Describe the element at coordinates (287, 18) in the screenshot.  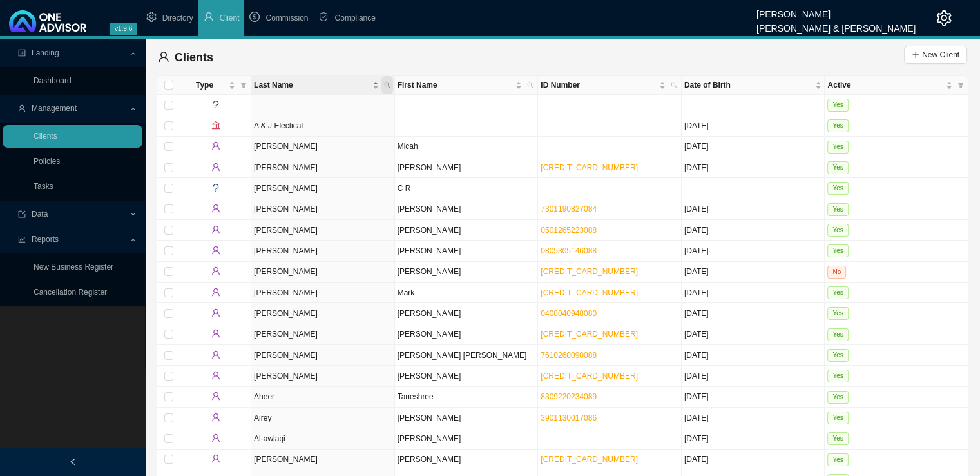
I see `span: Commission` at that location.